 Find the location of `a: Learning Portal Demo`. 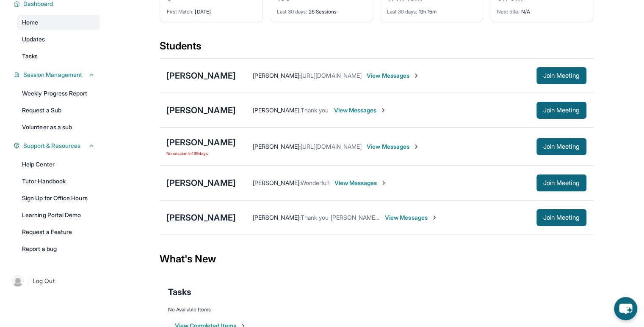

a: Learning Portal Demo is located at coordinates (58, 215).